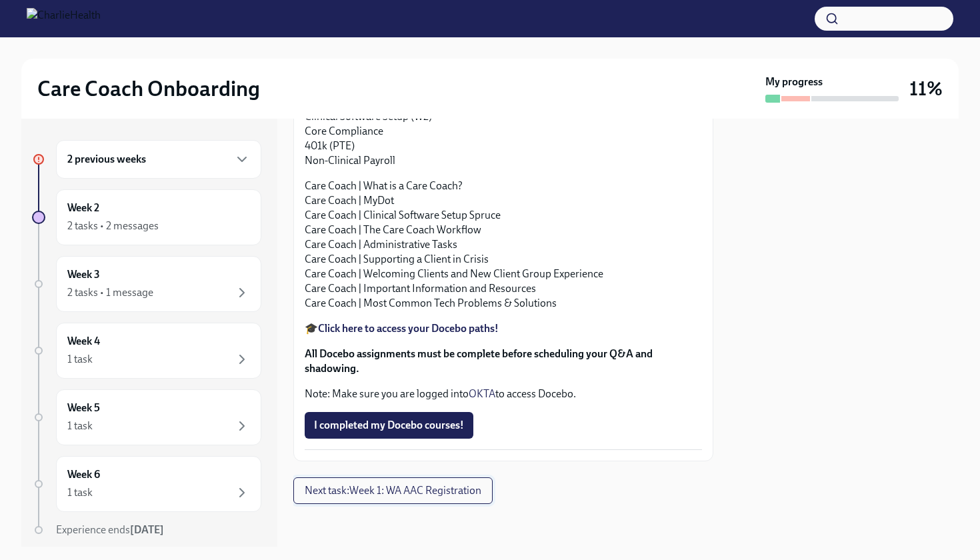  What do you see at coordinates (110, 529) in the screenshot?
I see `span: Experience ends` at bounding box center [110, 529].